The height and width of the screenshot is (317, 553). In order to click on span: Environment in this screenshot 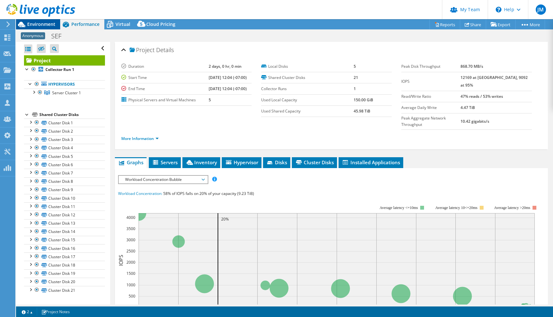, I will do `click(41, 24)`.